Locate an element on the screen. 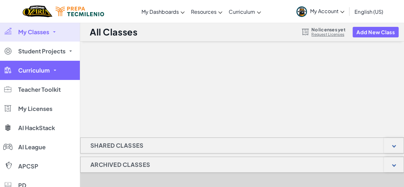 The image size is (404, 187). span: Resources is located at coordinates (204, 12).